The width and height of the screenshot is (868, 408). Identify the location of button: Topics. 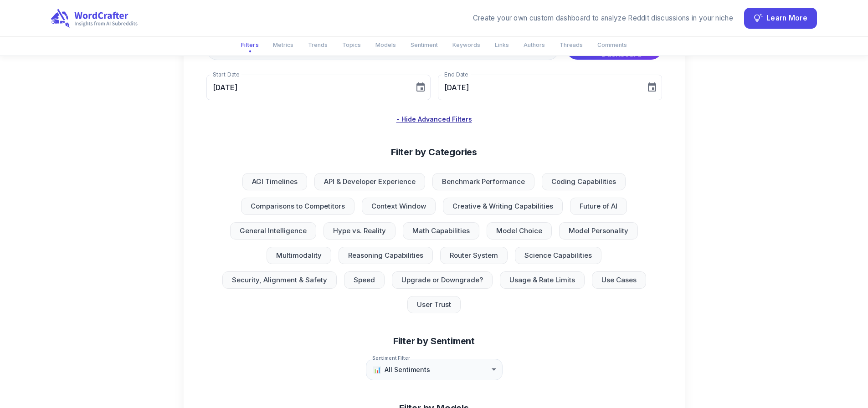
(351, 45).